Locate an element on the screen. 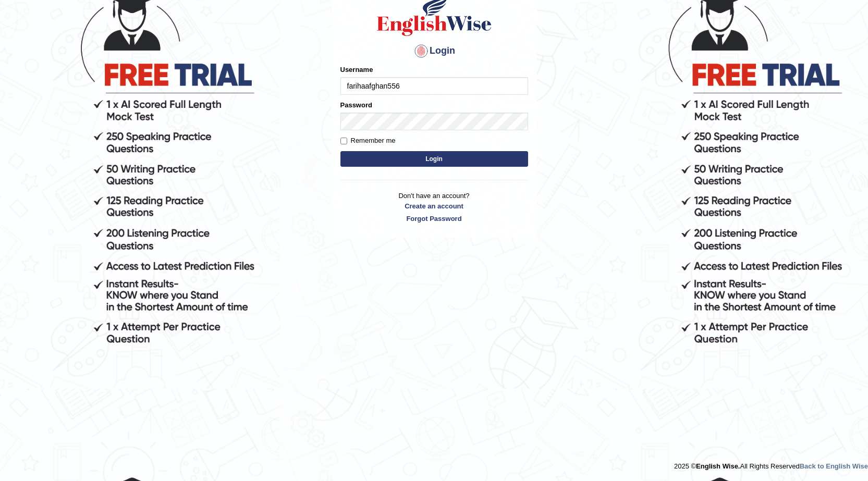 This screenshot has width=868, height=481. strong: English Wise. is located at coordinates (718, 466).